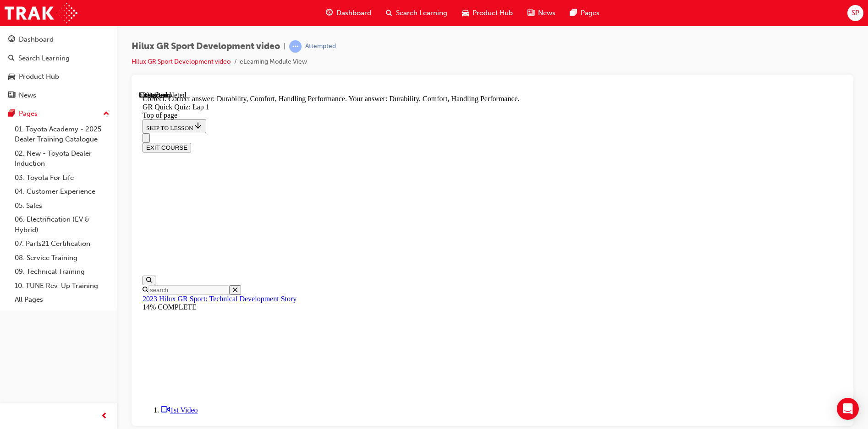  What do you see at coordinates (44, 58) in the screenshot?
I see `div: Search Learning` at bounding box center [44, 58].